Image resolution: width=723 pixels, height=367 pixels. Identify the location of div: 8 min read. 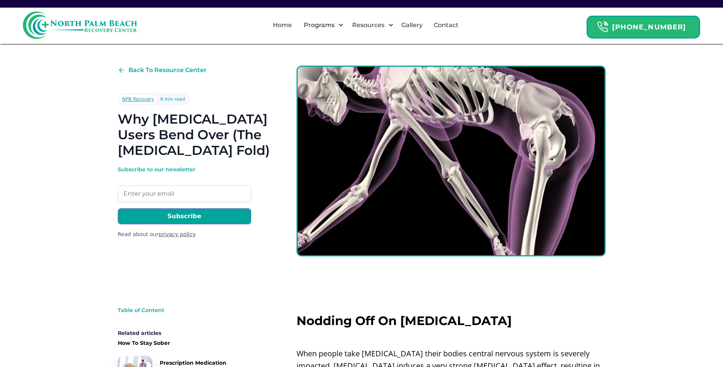
(172, 99).